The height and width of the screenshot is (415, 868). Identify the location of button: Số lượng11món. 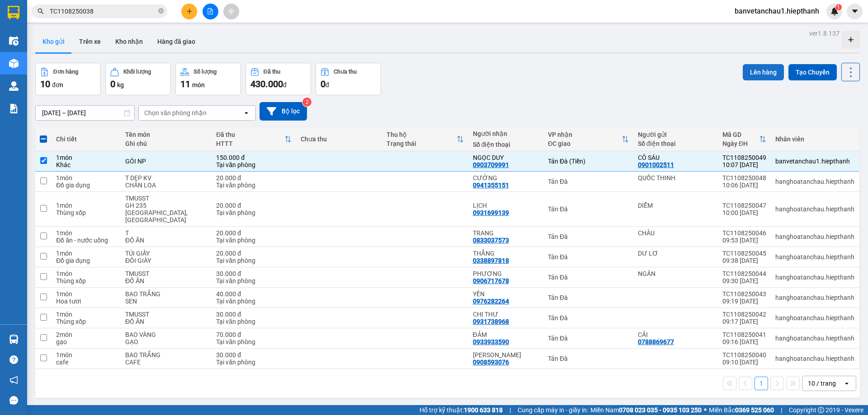
(208, 79).